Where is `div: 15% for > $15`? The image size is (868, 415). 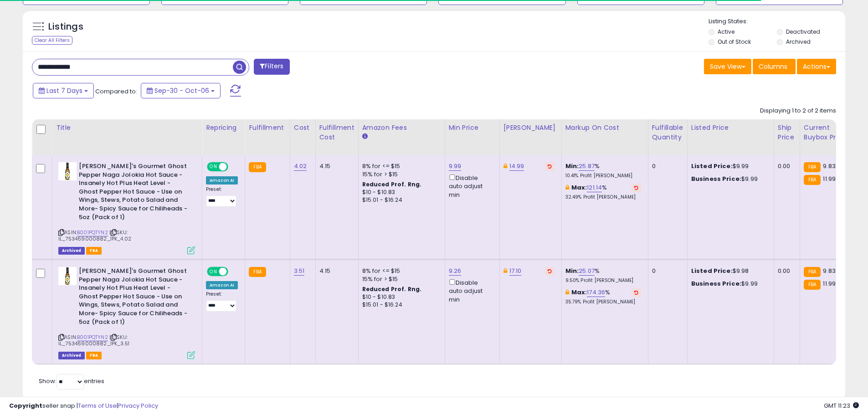
div: 15% for > $15 is located at coordinates (400, 279).